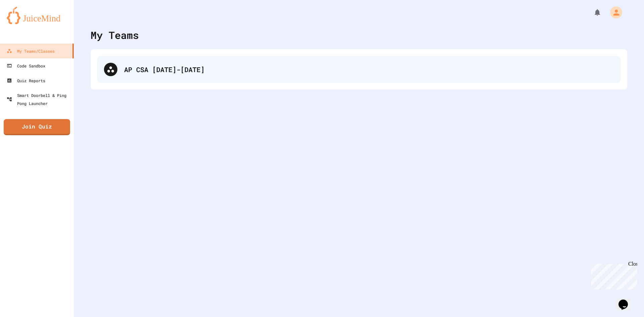 The height and width of the screenshot is (317, 644). I want to click on div: Chat with us now!Close, so click(24, 23).